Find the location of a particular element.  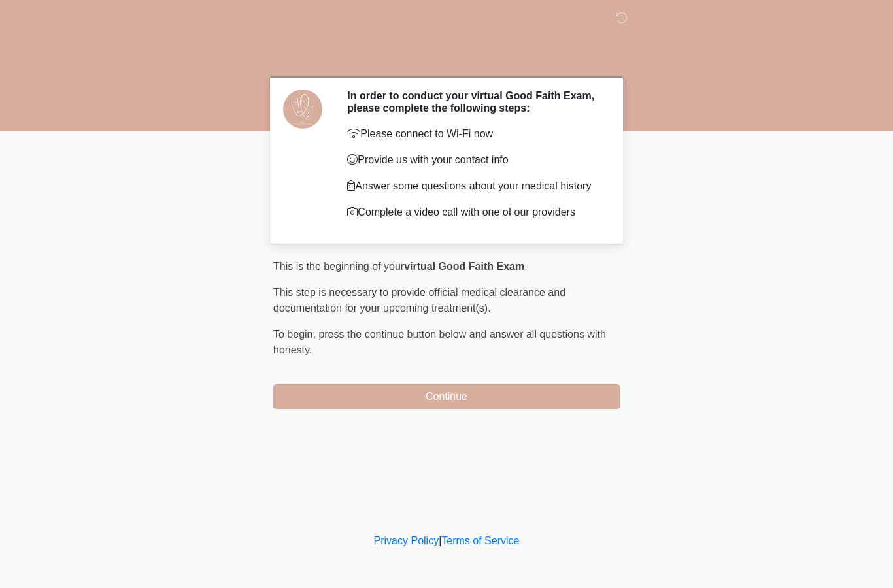

a: Privacy Policy is located at coordinates (407, 541).